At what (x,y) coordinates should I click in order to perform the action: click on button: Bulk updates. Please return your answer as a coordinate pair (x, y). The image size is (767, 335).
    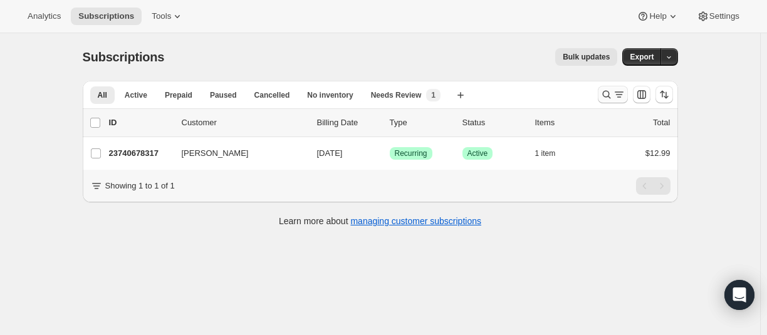
    Looking at the image, I should click on (586, 57).